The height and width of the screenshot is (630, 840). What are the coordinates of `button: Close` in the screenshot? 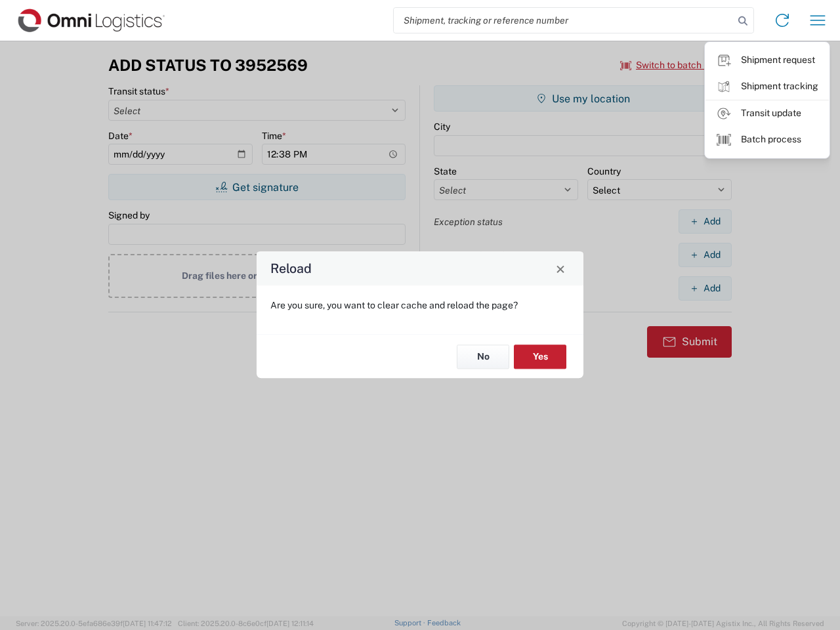 It's located at (560, 268).